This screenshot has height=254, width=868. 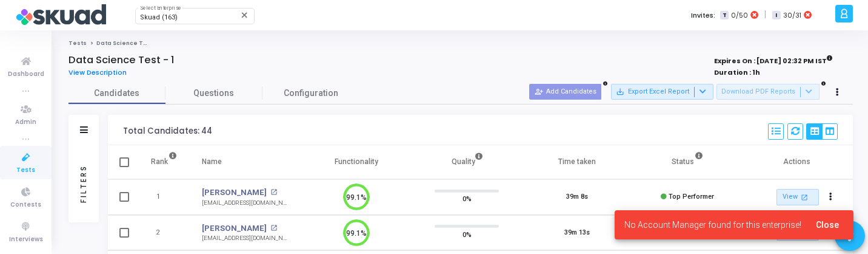 I want to click on td: 2, so click(x=164, y=232).